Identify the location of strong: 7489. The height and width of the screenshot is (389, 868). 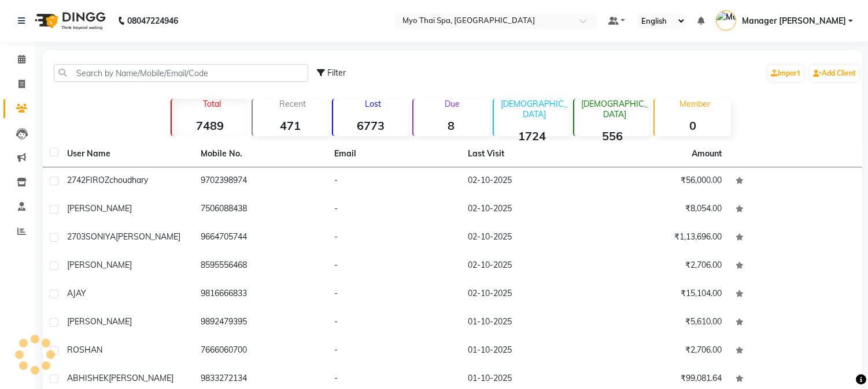
(209, 125).